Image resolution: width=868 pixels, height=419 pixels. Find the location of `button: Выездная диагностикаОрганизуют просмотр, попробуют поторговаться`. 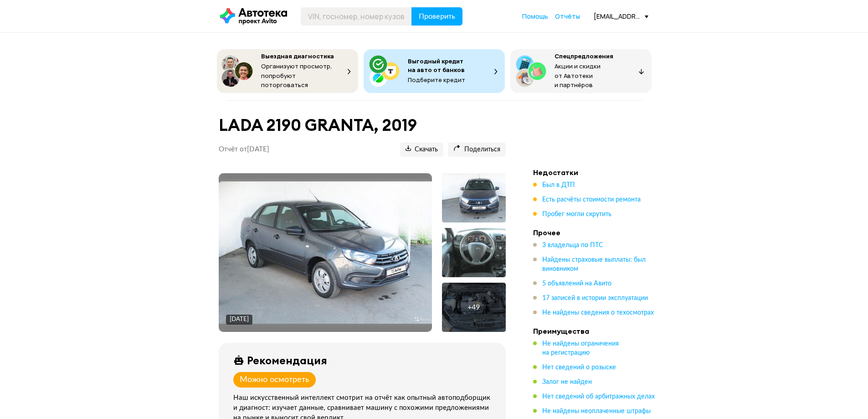

button: Выездная диагностикаОрганизуют просмотр, попробуют поторговаться is located at coordinates (287, 71).